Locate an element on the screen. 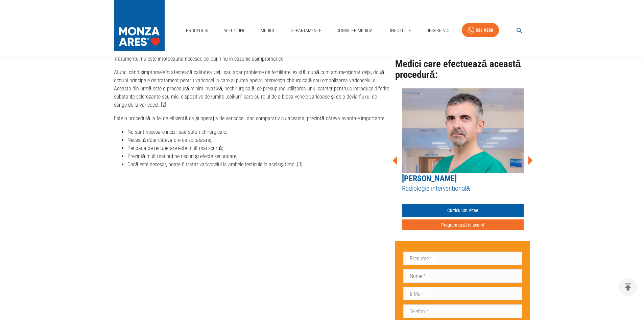 The height and width of the screenshot is (320, 644). li: Prezintă mult mai puține riscuri și efecte secundare; is located at coordinates (258, 156).